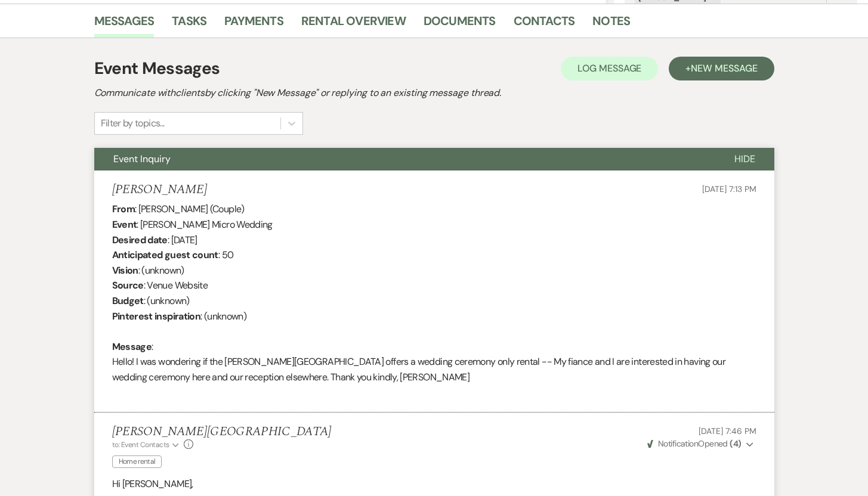  What do you see at coordinates (128, 301) in the screenshot?
I see `b: Budget` at bounding box center [128, 301].